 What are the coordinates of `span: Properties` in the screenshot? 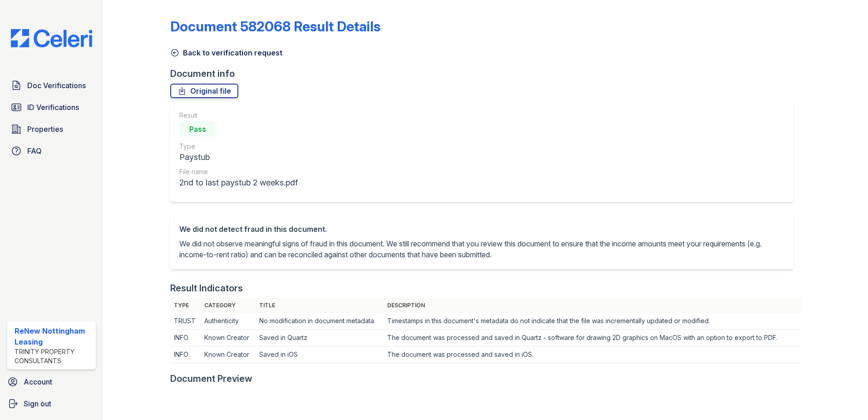 It's located at (45, 129).